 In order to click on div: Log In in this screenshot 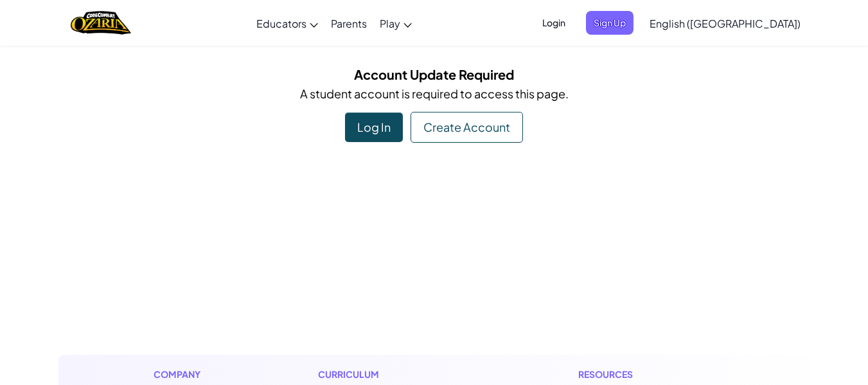, I will do `click(374, 127)`.